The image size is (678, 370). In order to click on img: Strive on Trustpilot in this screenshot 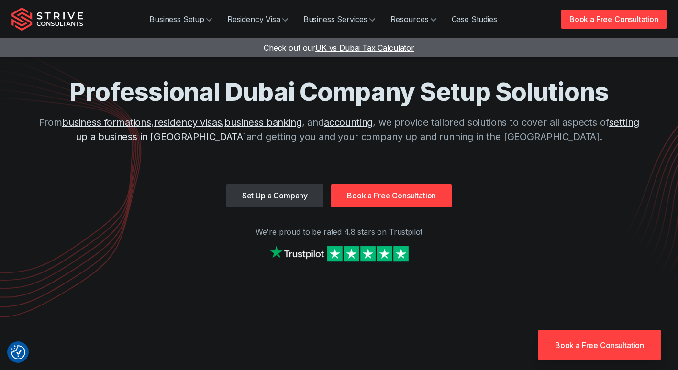, I will do `click(339, 254)`.